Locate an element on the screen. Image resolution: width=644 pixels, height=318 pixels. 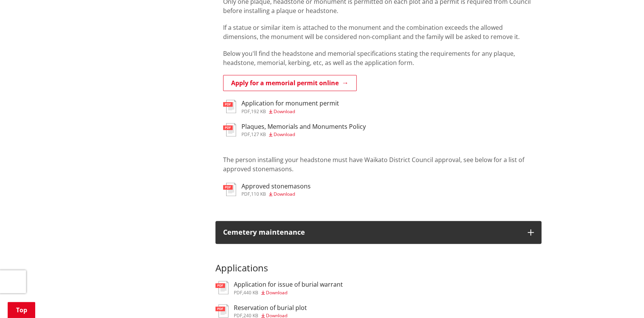
span: 110 KB is located at coordinates (258, 194).